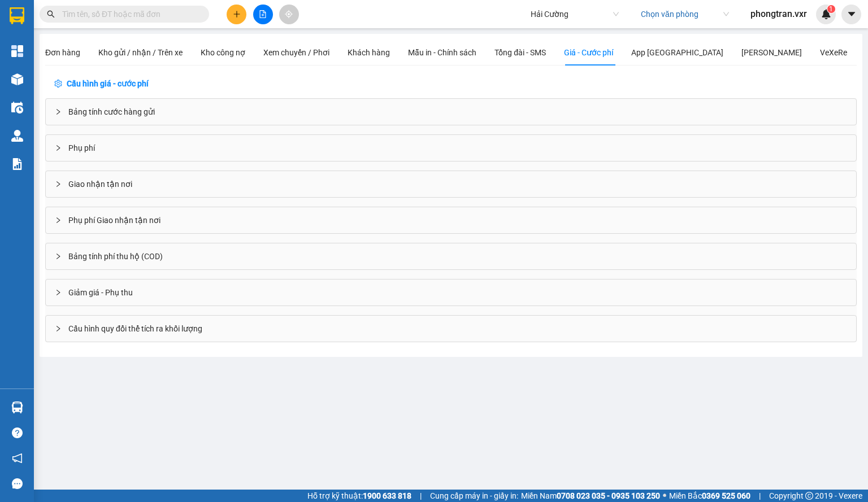  I want to click on div: Cấu hình quy đổi thể tích ra khối lượng, so click(451, 329).